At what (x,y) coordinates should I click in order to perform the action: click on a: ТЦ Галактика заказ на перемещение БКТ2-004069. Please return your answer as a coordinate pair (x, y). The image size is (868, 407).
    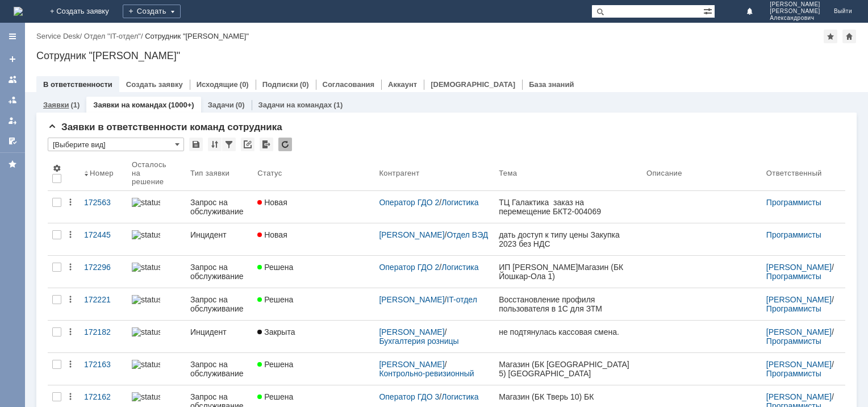
    Looking at the image, I should click on (568, 207).